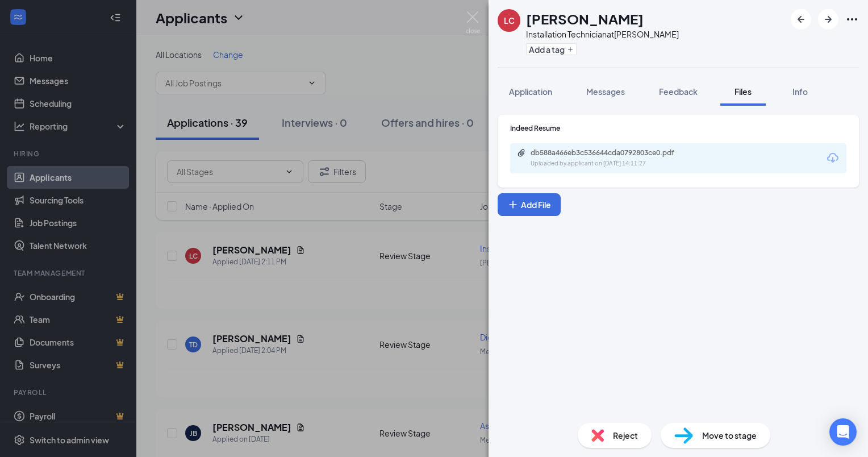 This screenshot has width=868, height=457. What do you see at coordinates (679, 91) in the screenshot?
I see `span: Feedback` at bounding box center [679, 91].